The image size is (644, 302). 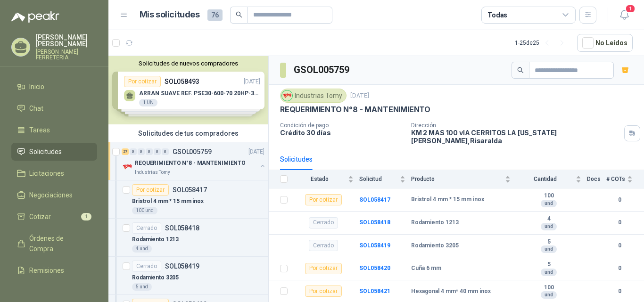 I want to click on b: 4, so click(x=549, y=219).